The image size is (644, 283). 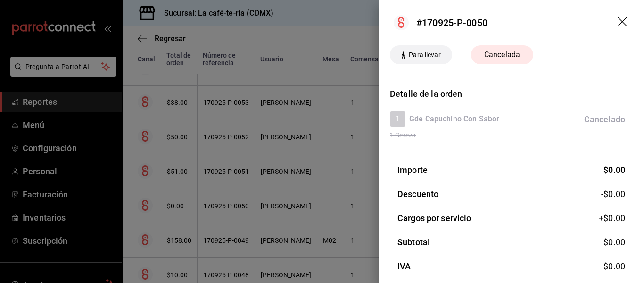 I want to click on span: Cancelada, so click(x=502, y=55).